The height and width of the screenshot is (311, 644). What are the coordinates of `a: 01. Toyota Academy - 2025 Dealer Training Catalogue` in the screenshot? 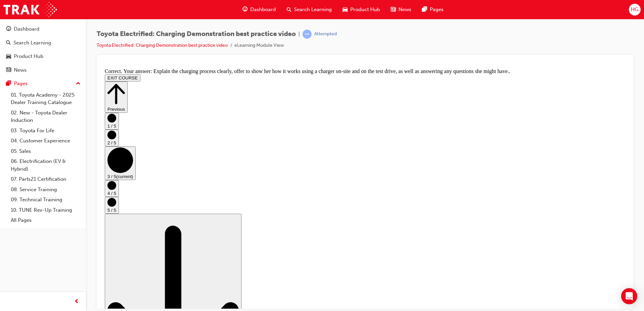 It's located at (45, 98).